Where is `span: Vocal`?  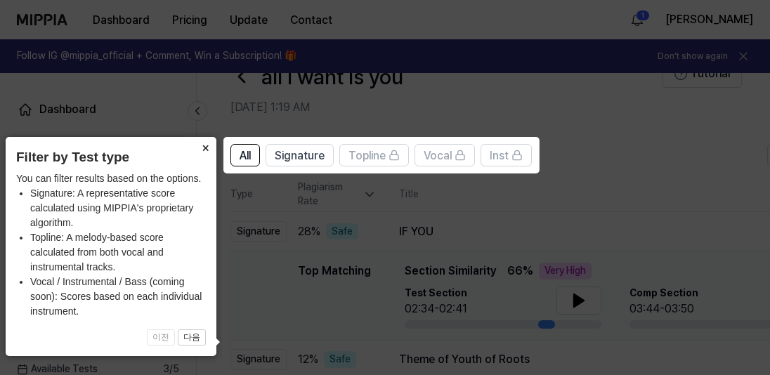 span: Vocal is located at coordinates (438, 156).